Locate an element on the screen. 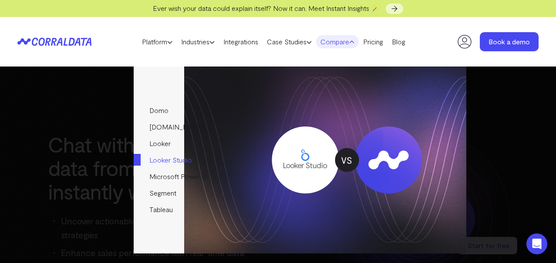 Image resolution: width=556 pixels, height=263 pixels. a: Integrations is located at coordinates (241, 42).